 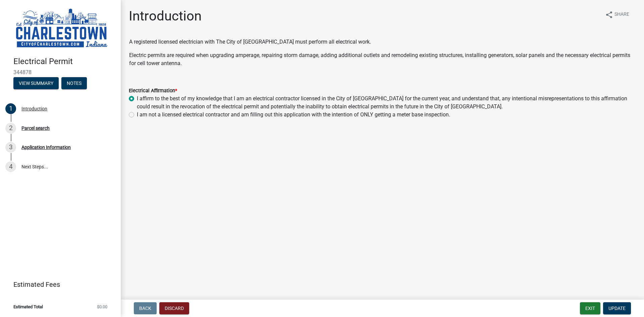 What do you see at coordinates (102, 307) in the screenshot?
I see `span: $0.00` at bounding box center [102, 307].